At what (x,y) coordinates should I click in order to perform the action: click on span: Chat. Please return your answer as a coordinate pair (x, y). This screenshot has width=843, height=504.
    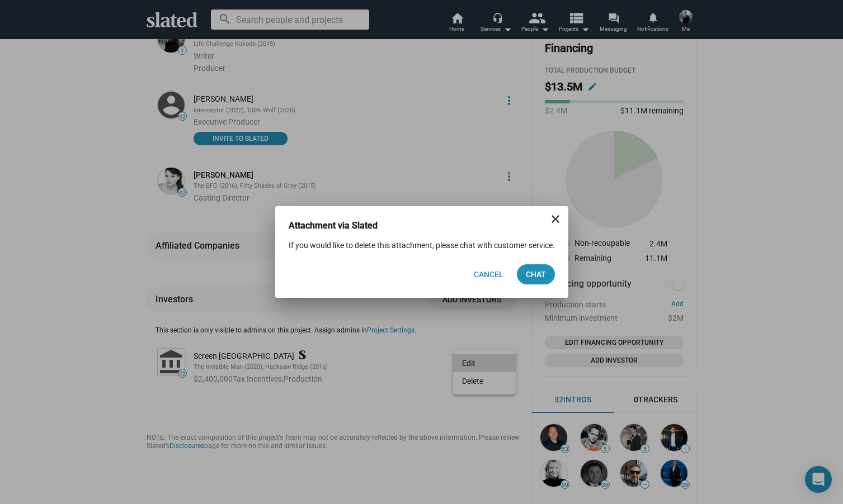
    Looking at the image, I should click on (536, 275).